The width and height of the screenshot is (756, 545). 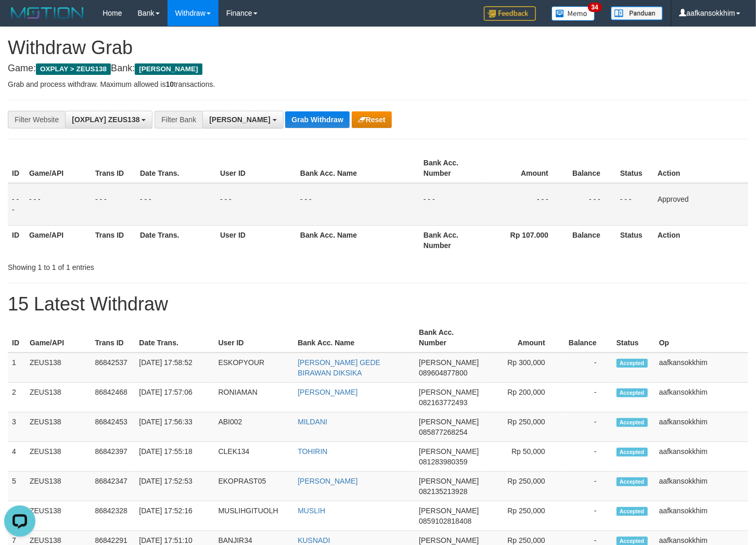 I want to click on div: Showing 1 to 1 of 1 entries, so click(x=157, y=265).